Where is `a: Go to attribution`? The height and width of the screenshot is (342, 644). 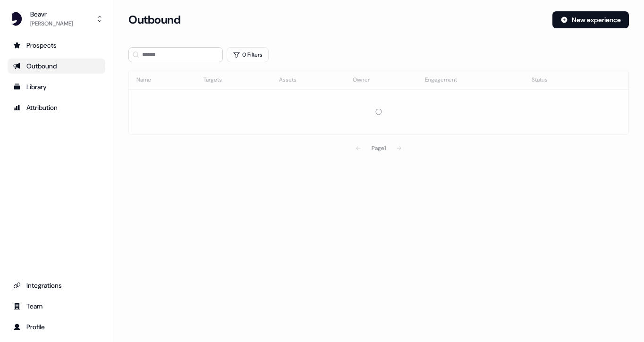 a: Go to attribution is located at coordinates (56, 108).